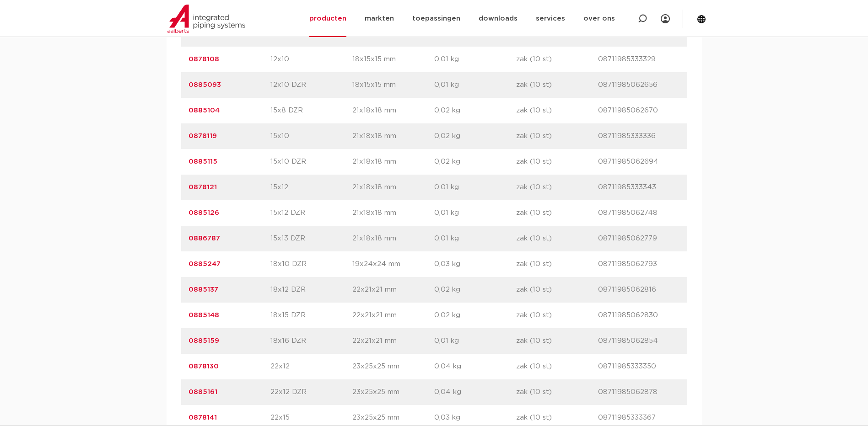  Describe the element at coordinates (311, 60) in the screenshot. I see `p: 12x10` at that location.